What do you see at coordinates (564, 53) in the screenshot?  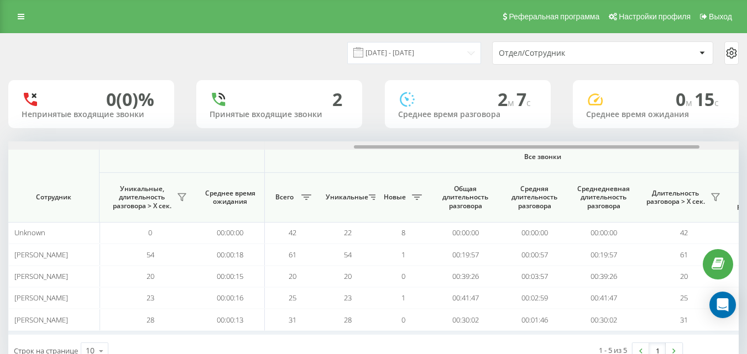 I see `div: Отдел/Сотрудник` at bounding box center [564, 53].